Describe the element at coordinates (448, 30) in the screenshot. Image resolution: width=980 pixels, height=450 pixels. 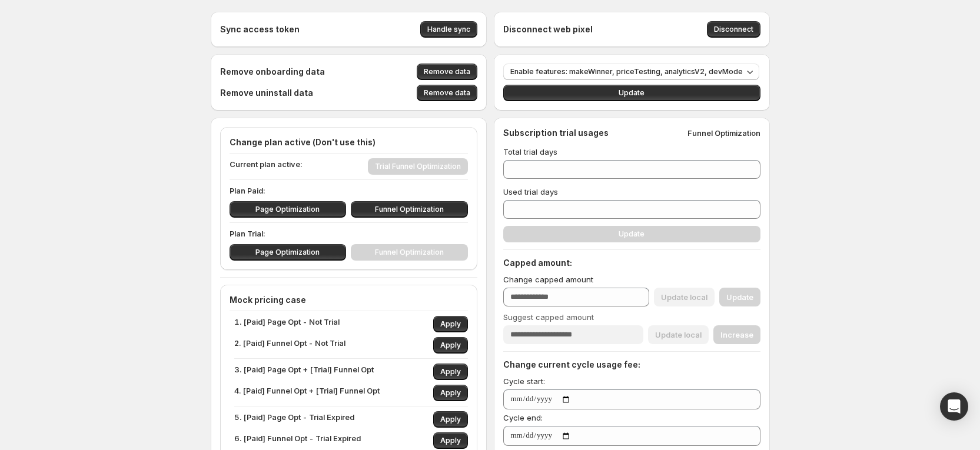
I see `span: Handle sync` at that location.